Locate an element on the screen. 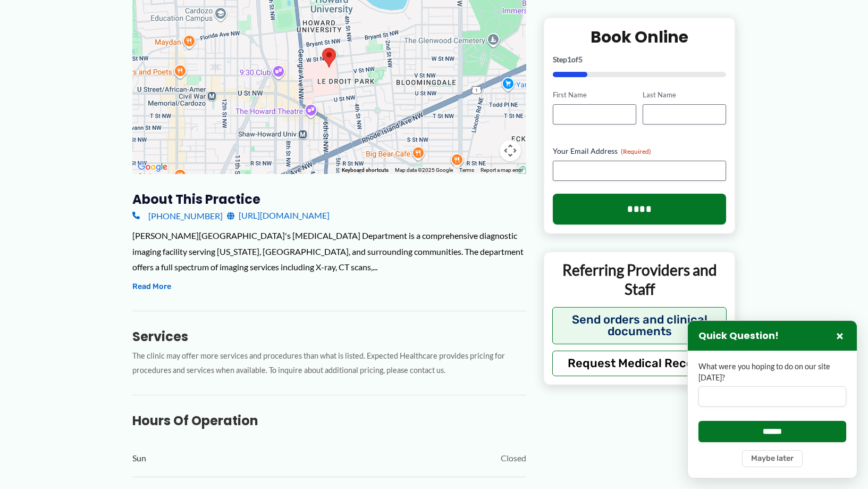 This screenshot has height=489, width=868. button: Map camera controls is located at coordinates (510, 150).